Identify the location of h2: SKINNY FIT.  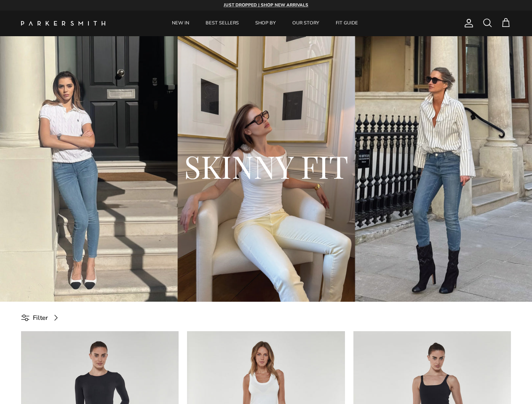
(266, 166).